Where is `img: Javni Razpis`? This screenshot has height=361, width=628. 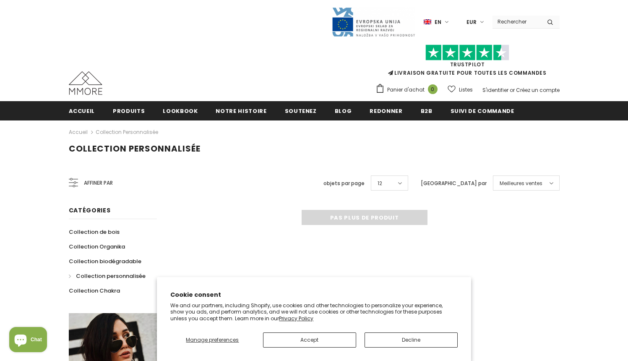
img: Javni Razpis is located at coordinates (373, 22).